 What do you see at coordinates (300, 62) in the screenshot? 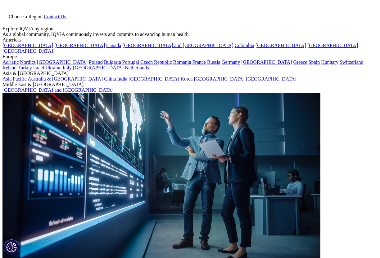
I see `a: Greece` at bounding box center [300, 62].